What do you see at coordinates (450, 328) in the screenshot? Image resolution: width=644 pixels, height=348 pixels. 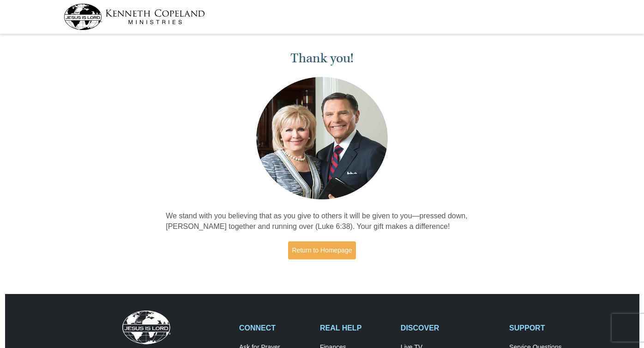 I see `h2: DISCOVER` at bounding box center [450, 328].